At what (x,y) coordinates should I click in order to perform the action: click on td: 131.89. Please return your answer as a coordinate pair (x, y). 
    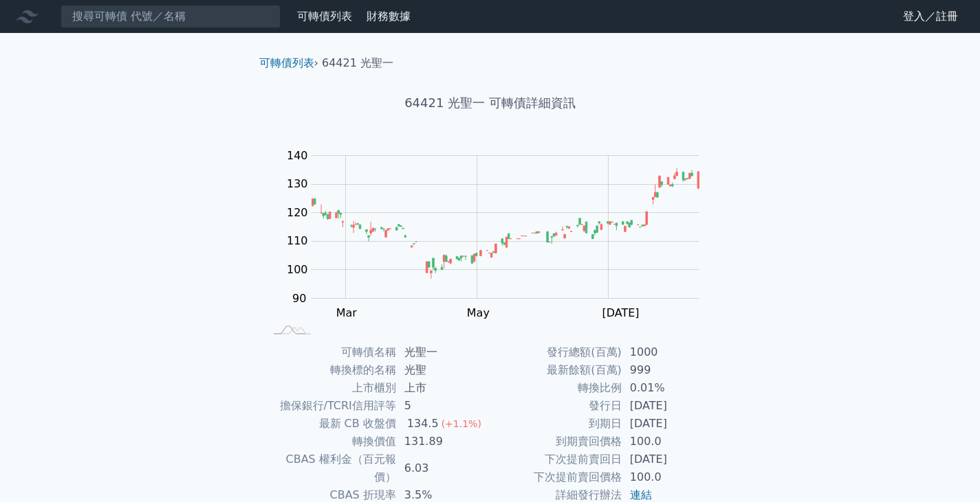
    Looking at the image, I should click on (443, 442).